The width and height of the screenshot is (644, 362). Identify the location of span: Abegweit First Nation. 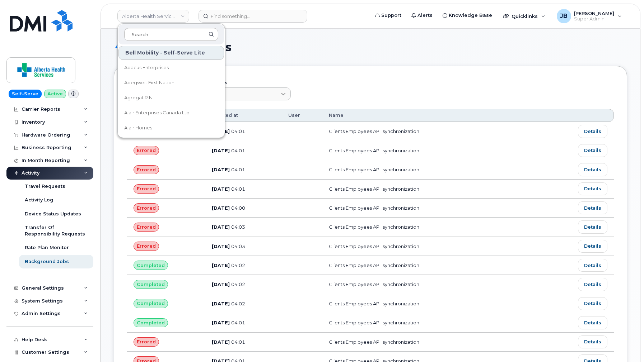
(149, 83).